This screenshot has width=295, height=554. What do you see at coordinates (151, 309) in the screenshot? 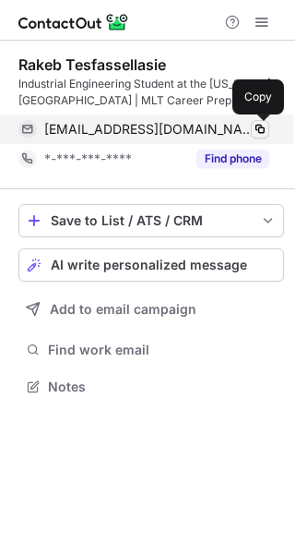
I see `button: Add to email campaign` at bounding box center [151, 309].